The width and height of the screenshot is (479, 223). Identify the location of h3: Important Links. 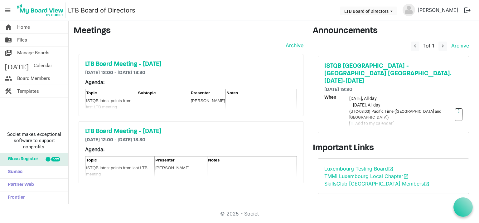
(394, 148).